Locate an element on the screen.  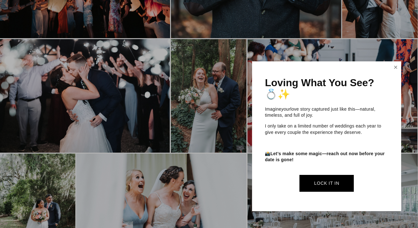
p: Imagine love story captured just like this—natural, timeless, and full of joy. is located at coordinates (327, 112).